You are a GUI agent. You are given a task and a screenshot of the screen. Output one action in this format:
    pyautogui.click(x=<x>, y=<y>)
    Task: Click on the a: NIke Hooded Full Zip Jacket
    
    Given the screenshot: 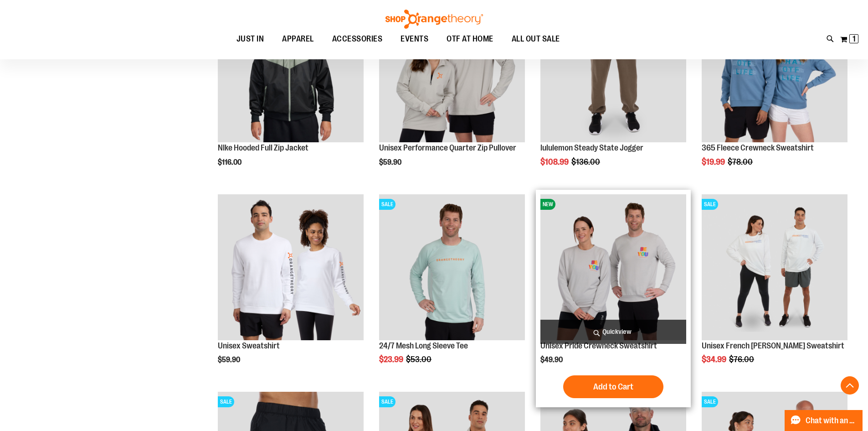 What is the action you would take?
    pyautogui.click(x=263, y=147)
    